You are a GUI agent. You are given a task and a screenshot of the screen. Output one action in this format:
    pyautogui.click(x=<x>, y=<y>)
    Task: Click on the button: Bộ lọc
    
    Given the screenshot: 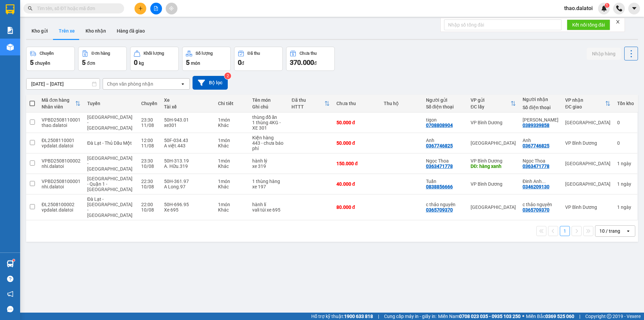 What is the action you would take?
    pyautogui.click(x=210, y=83)
    